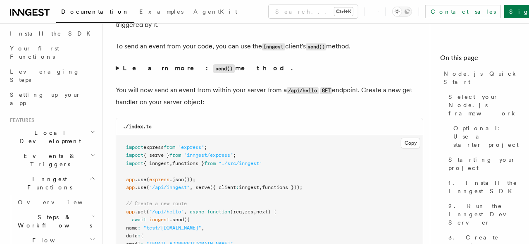 The image size is (529, 244). What do you see at coordinates (53, 33) in the screenshot?
I see `span: Install the SDK` at bounding box center [53, 33].